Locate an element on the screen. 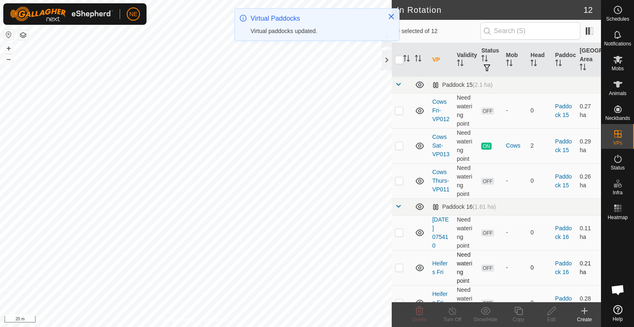  td: 0.28 ha is located at coordinates (589, 302).